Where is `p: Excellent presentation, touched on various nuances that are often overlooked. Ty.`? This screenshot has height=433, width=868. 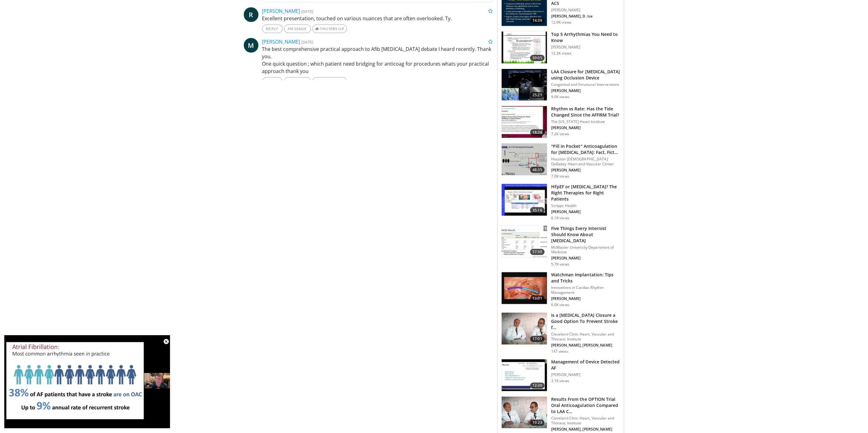
p: Excellent presentation, touched on various nuances that are often overlooked. Ty. is located at coordinates (377, 19).